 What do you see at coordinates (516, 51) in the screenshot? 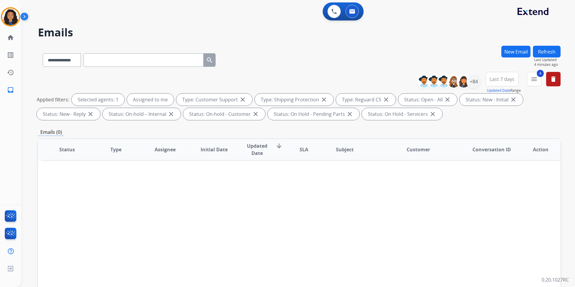
I see `button: New Email` at bounding box center [516, 51].